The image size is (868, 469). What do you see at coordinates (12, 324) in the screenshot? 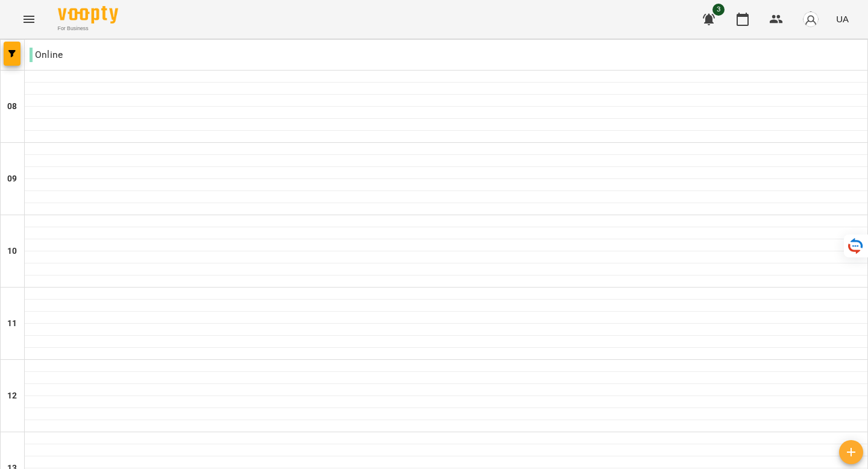
I see `h6: 11` at bounding box center [12, 324].